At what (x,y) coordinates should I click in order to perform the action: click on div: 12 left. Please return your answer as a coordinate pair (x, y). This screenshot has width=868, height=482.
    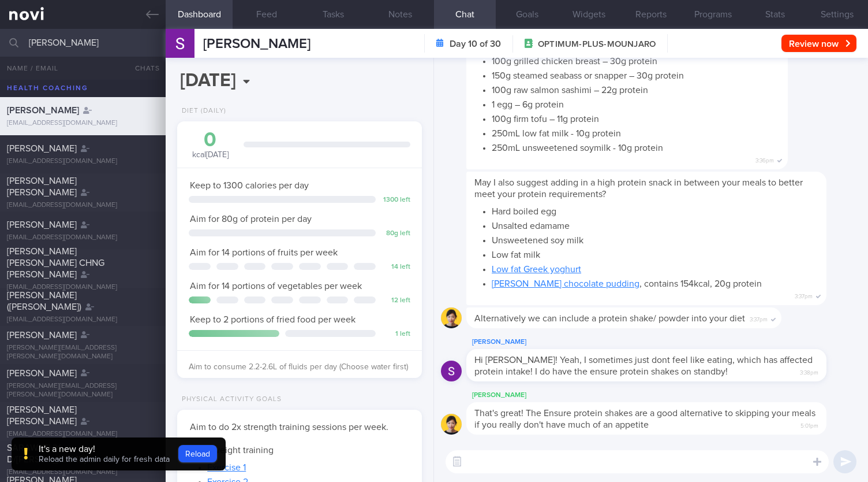
    Looking at the image, I should click on (396, 300).